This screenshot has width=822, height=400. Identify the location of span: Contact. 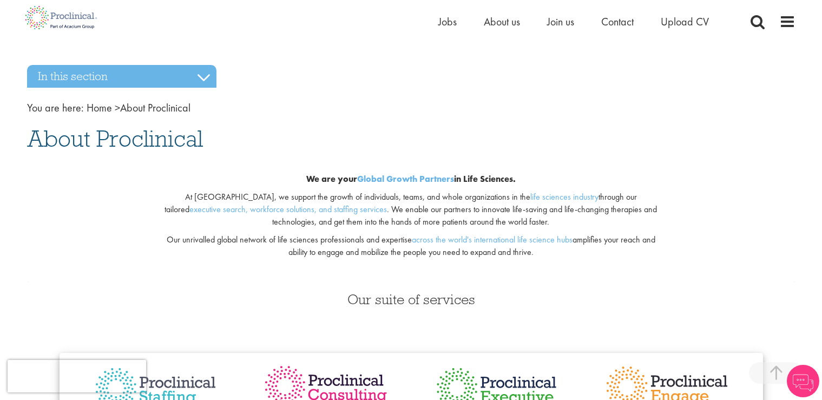
(618, 22).